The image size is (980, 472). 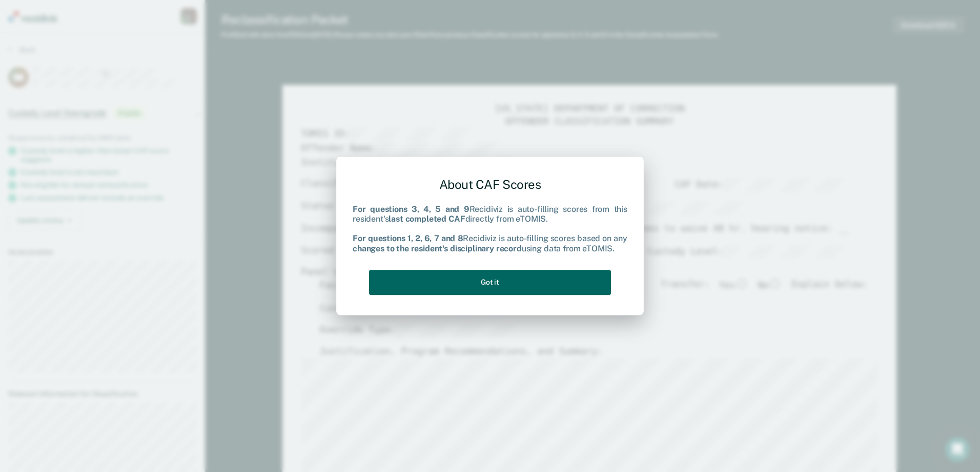 What do you see at coordinates (426, 219) in the screenshot?
I see `b: last completed CAF` at bounding box center [426, 219].